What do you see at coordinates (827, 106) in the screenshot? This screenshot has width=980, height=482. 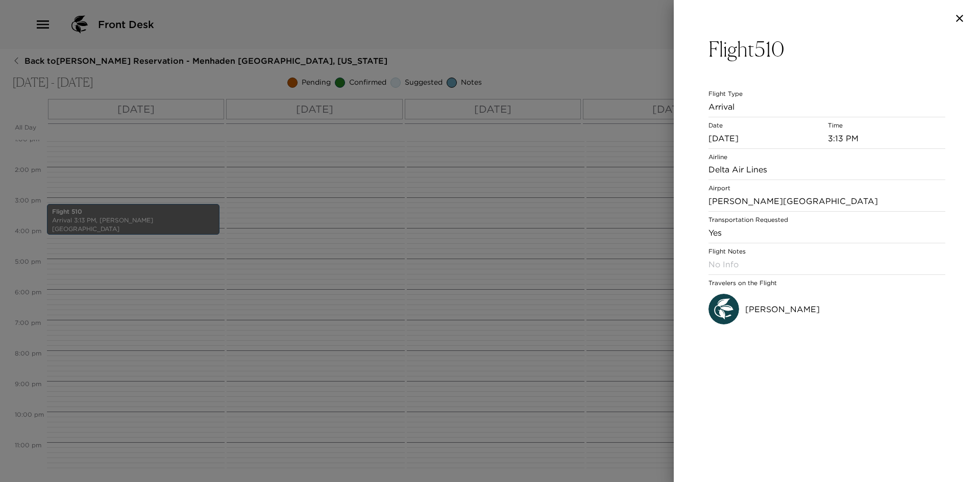 I see `p: Arrival` at bounding box center [827, 106].